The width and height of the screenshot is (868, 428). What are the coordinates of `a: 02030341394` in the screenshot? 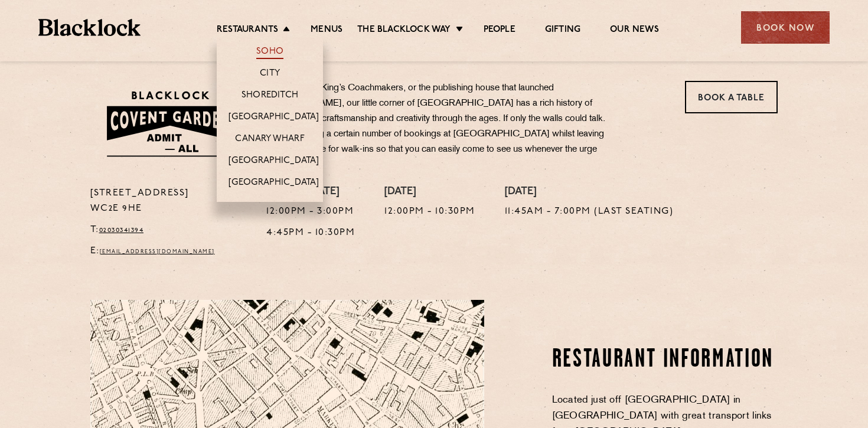 It's located at (122, 230).